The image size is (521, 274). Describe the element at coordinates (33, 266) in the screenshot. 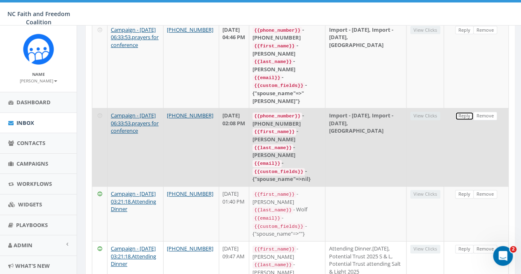

I see `span: What's New` at that location.